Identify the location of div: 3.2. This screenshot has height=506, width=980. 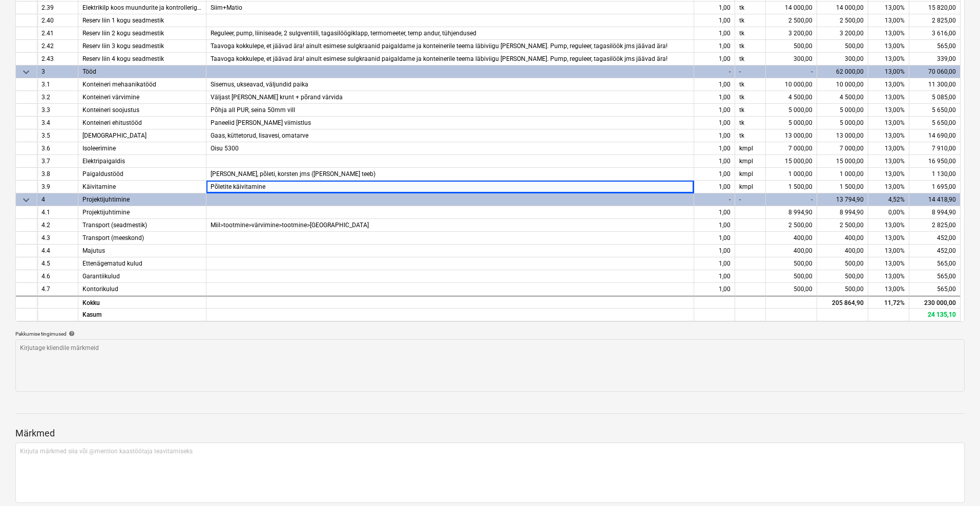
(57, 97).